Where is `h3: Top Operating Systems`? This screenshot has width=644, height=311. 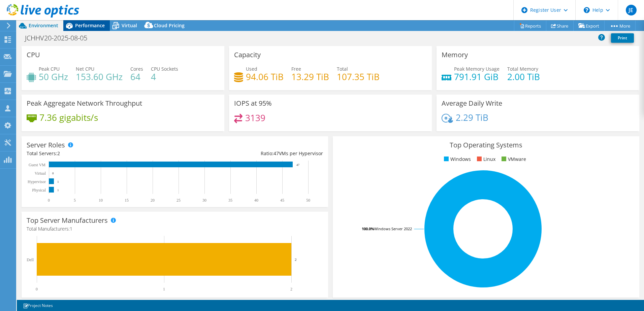 h3: Top Operating Systems is located at coordinates (486, 145).